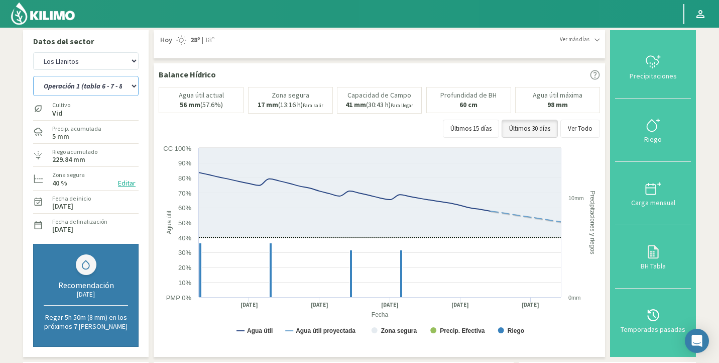 The height and width of the screenshot is (363, 719). What do you see at coordinates (557, 104) in the screenshot?
I see `b: 98 mm` at bounding box center [557, 104].